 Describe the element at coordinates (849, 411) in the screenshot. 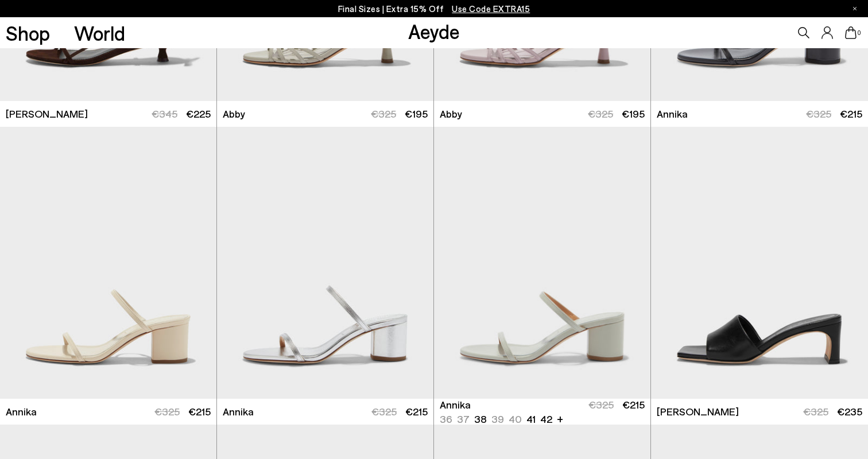

I see `span: €235` at that location.